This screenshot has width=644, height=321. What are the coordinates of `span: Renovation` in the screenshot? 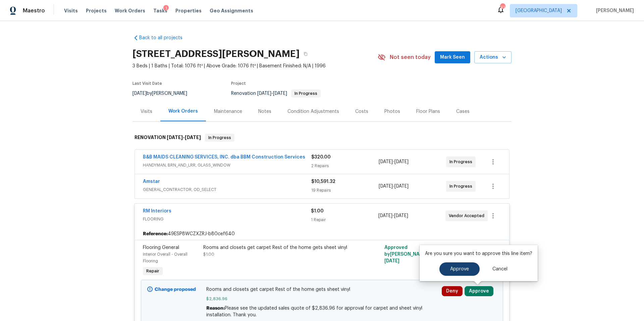 It's located at (276, 93).